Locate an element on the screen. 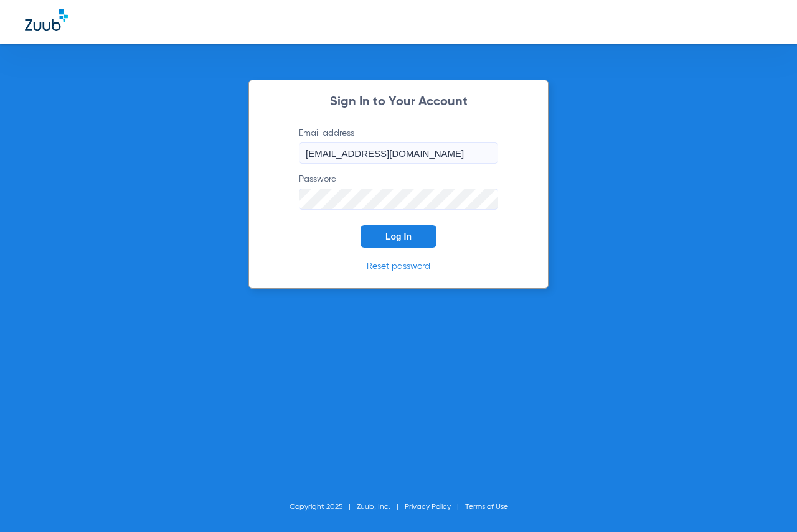 Image resolution: width=797 pixels, height=532 pixels. input: Email address is located at coordinates (398, 153).